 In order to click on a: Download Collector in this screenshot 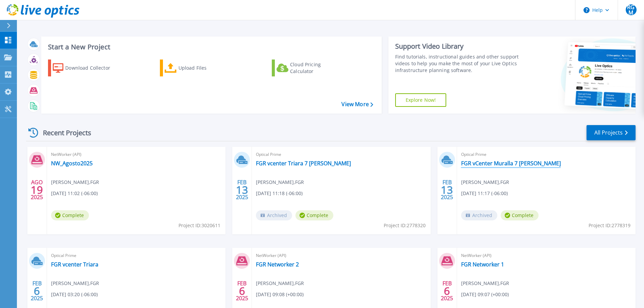, I will do `click(86, 68)`.